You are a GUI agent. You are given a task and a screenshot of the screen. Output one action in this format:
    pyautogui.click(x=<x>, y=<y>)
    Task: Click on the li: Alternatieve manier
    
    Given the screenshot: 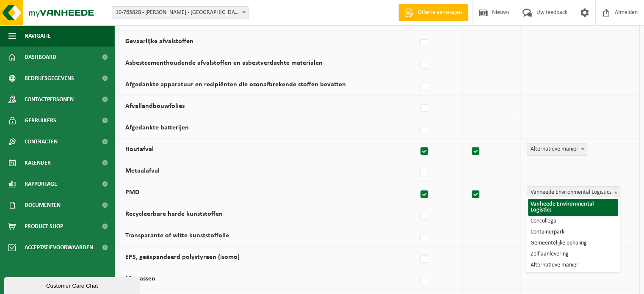 What is the action you would take?
    pyautogui.click(x=573, y=266)
    